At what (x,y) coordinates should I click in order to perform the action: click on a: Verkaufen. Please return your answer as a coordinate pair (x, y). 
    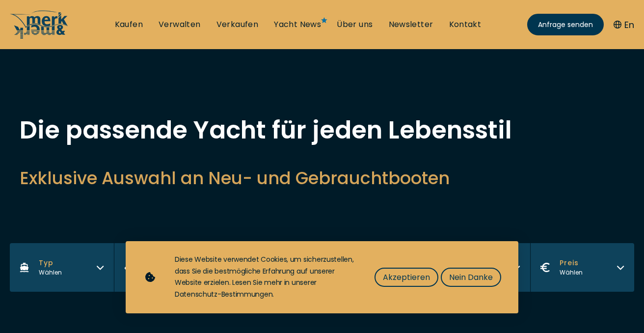
    Looking at the image, I should click on (237, 24).